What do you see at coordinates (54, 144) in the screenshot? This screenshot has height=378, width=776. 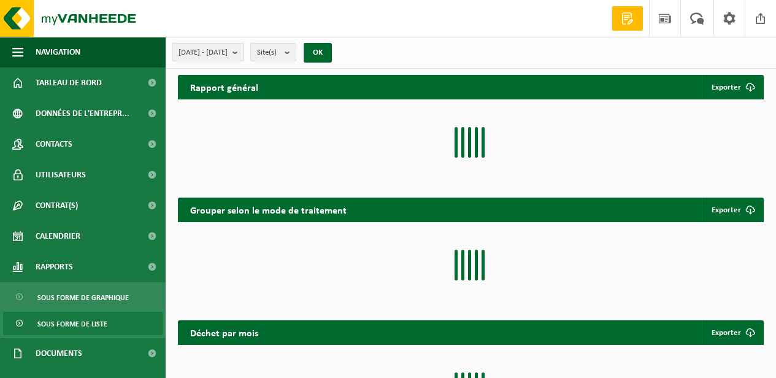 I see `span: Contacts` at bounding box center [54, 144].